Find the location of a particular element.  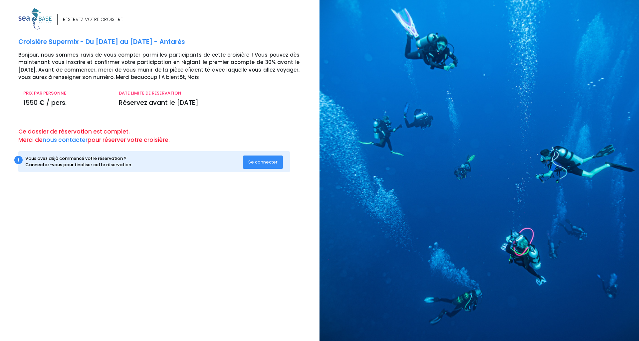

p: Ce dossier de réservation est complet. Merci de pour réserver votre croisière. is located at coordinates (167, 136).